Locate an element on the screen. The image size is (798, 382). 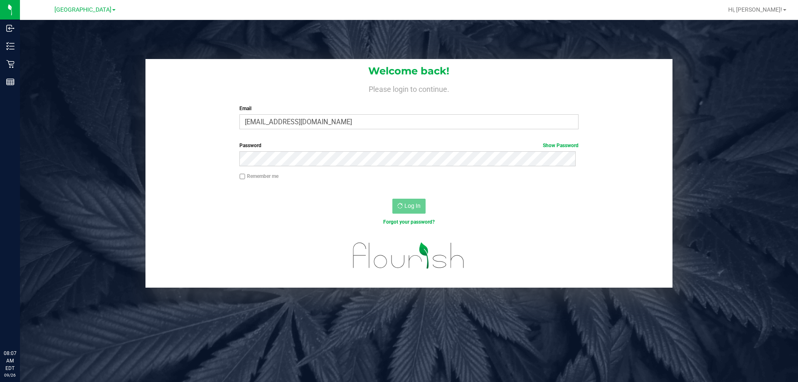
p: 08:07 AM EDT is located at coordinates (10, 361).